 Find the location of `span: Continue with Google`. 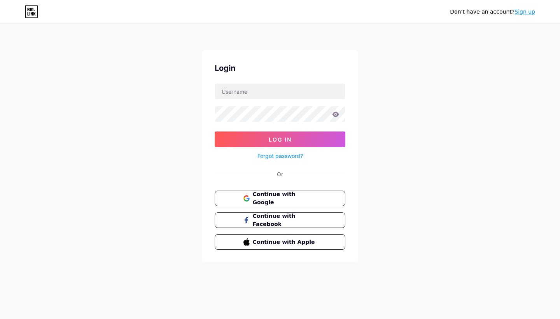

span: Continue with Google is located at coordinates (285, 198).